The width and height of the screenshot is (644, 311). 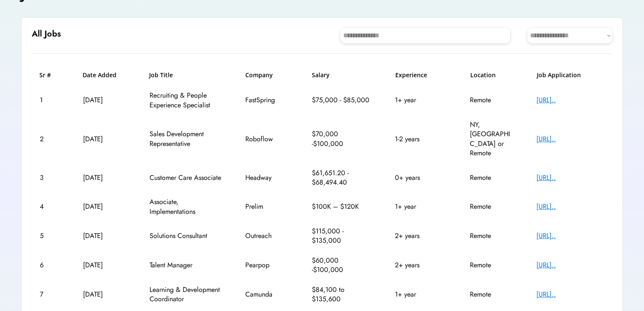 I want to click on div: 2, so click(x=49, y=139).